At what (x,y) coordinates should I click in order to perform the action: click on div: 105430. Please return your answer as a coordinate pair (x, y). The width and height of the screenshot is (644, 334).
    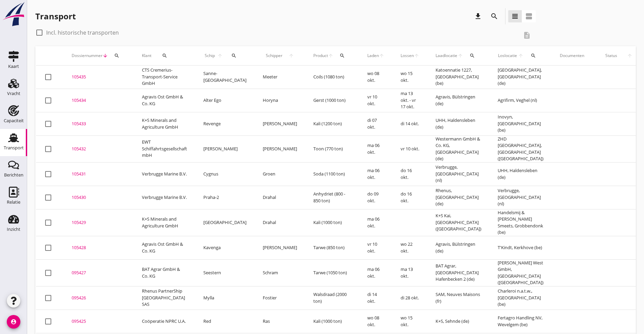
    Looking at the image, I should click on (99, 197).